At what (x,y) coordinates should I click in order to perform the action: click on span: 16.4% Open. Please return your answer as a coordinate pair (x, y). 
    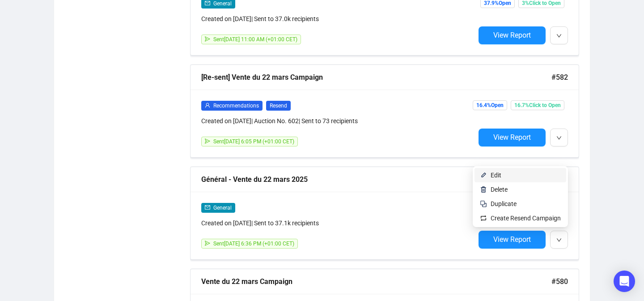
    Looking at the image, I should click on (490, 105).